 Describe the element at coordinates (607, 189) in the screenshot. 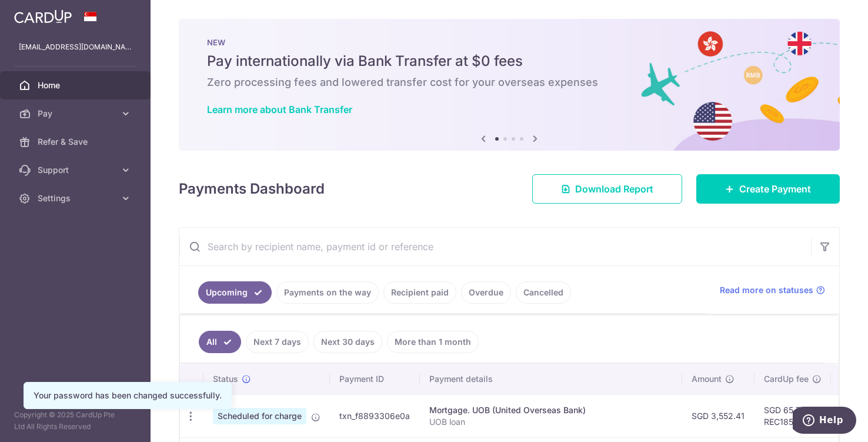

I see `a: Download Report` at that location.